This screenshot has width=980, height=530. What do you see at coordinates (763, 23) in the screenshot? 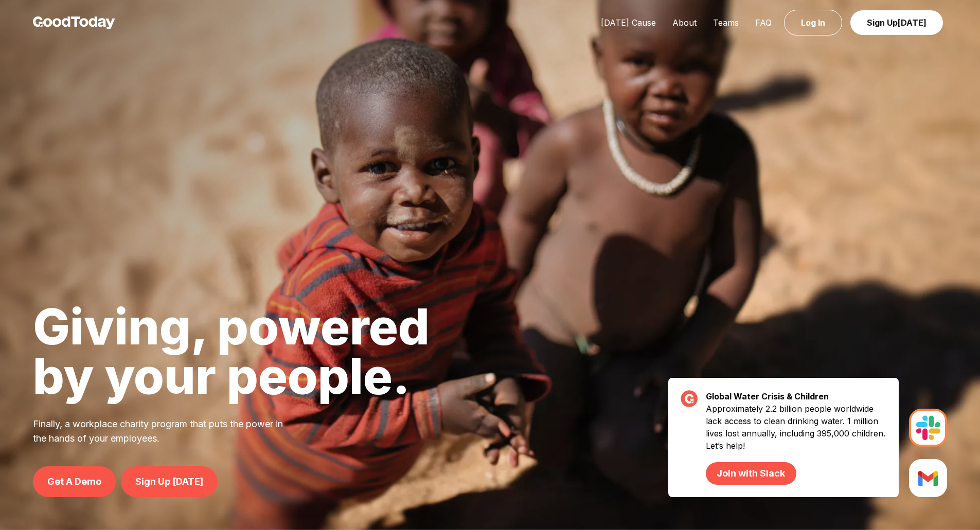
I see `a: FAQ` at bounding box center [763, 23].